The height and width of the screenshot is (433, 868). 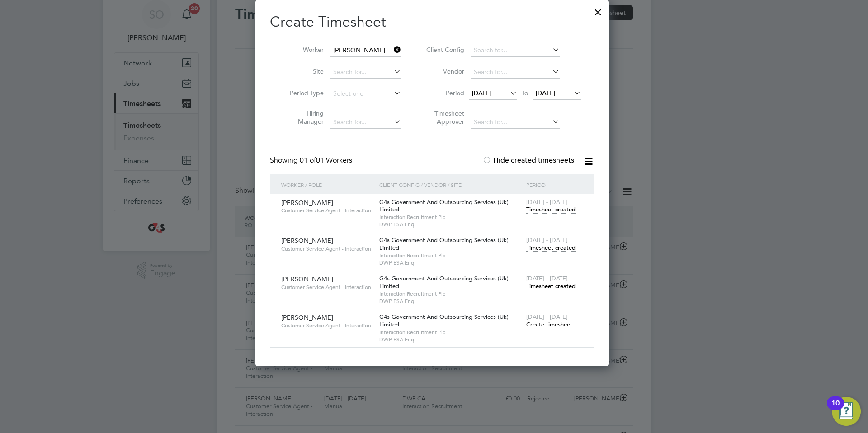 I want to click on span: 01 Workers, so click(x=326, y=161).